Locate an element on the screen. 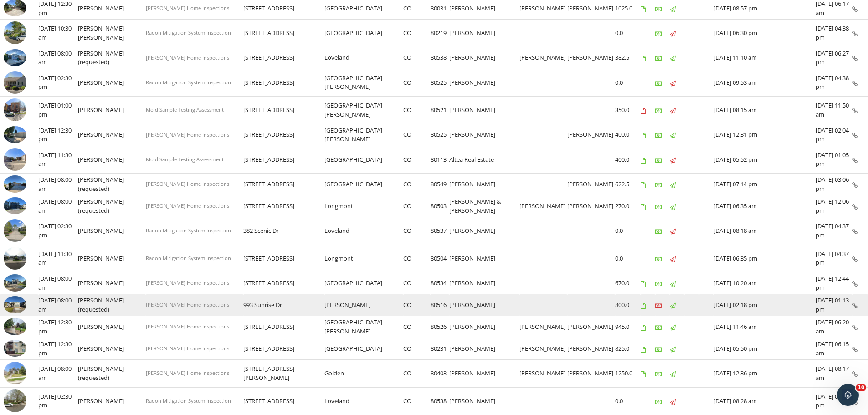  span: 10 is located at coordinates (861, 387).